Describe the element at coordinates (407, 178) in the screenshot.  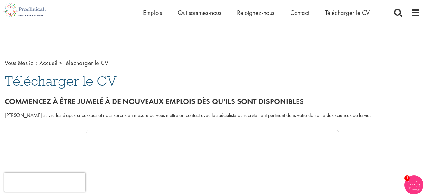
I see `span: 1` at that location.